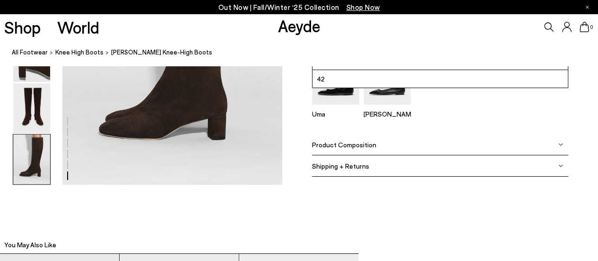 The image size is (598, 261). I want to click on p: Uma, so click(336, 113).